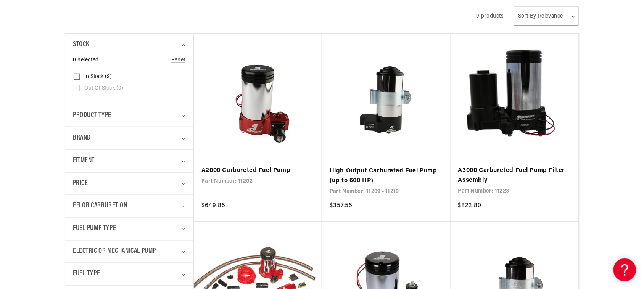  What do you see at coordinates (115, 251) in the screenshot?
I see `span: Electric or Mechanical Pump` at bounding box center [115, 251].